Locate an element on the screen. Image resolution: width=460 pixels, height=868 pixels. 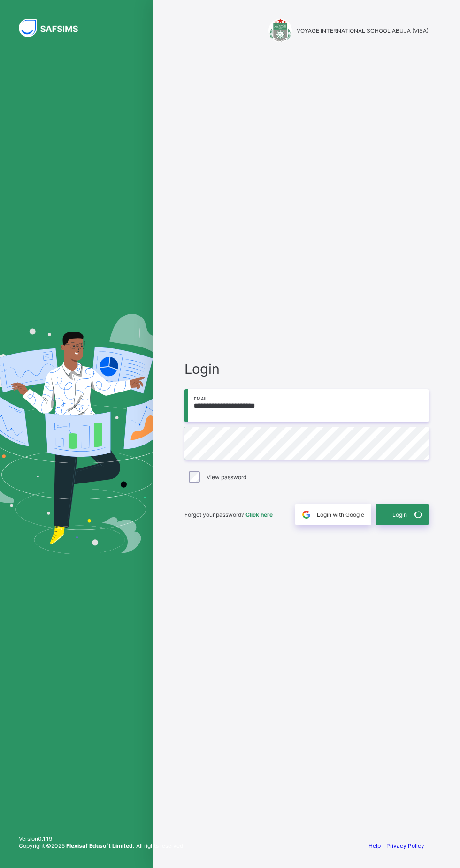
img: google.396cfc9801f0270233282035f929180a.svg is located at coordinates (306, 514).